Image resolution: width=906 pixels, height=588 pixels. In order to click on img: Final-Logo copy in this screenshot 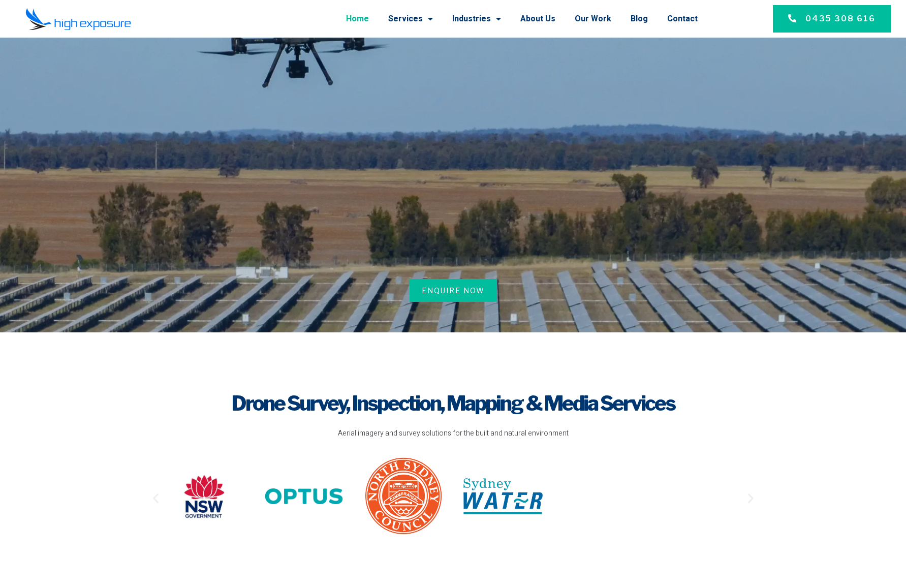, I will do `click(78, 19)`.